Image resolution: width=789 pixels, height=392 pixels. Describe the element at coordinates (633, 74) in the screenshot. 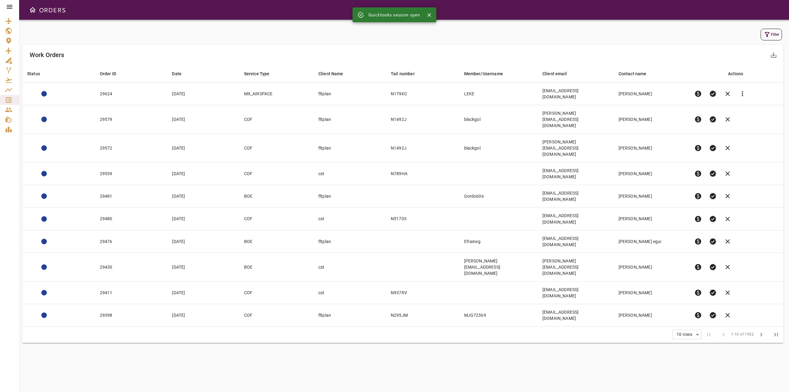

I see `div: Contact name` at that location.